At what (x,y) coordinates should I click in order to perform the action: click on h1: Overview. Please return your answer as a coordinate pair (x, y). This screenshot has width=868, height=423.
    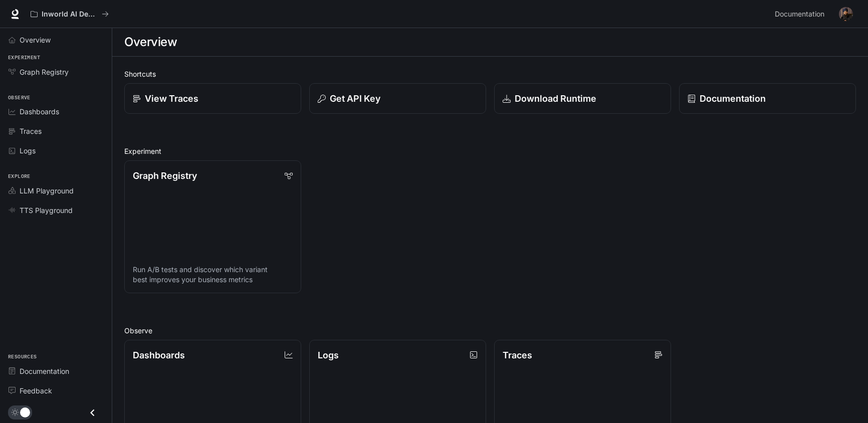
    Looking at the image, I should click on (151, 42).